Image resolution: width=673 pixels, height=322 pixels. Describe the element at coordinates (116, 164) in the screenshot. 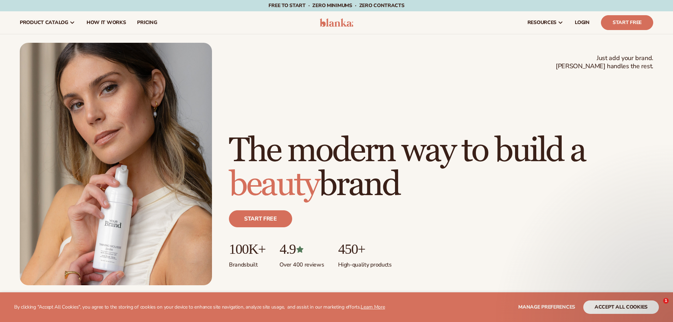

I see `img: Female holding tanning mousse.` at that location.